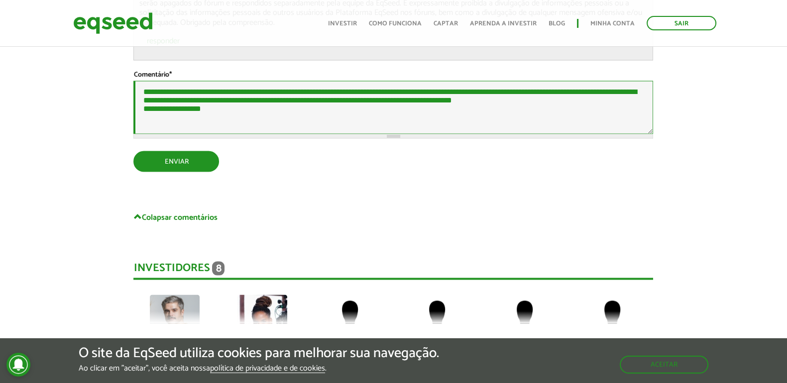 The width and height of the screenshot is (787, 383). I want to click on a: política de privacidade e de cookies, so click(267, 369).